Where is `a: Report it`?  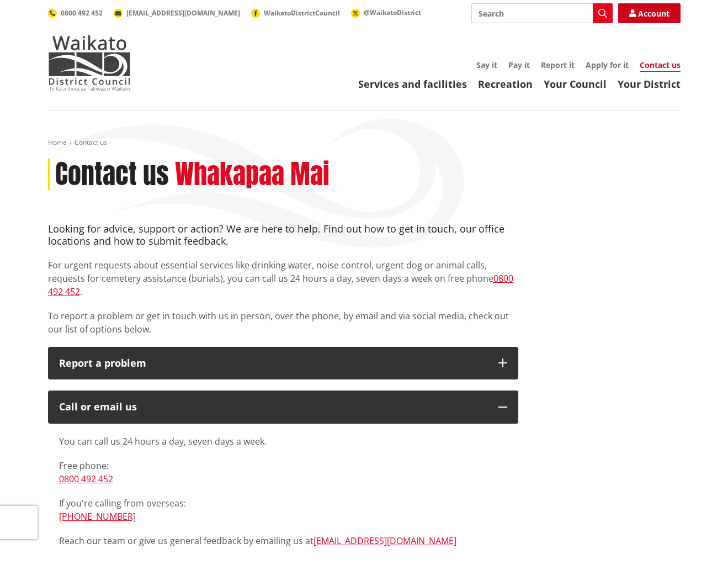 a: Report it is located at coordinates (557, 65).